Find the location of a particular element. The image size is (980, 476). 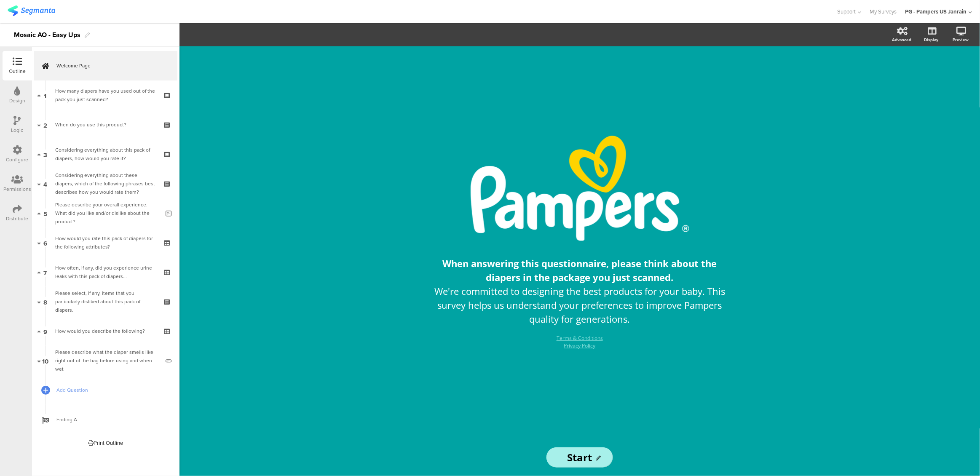

span: 3 is located at coordinates (45, 154).